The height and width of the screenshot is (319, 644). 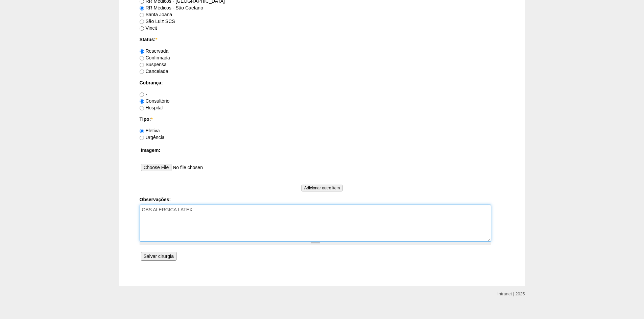 What do you see at coordinates (142, 14) in the screenshot?
I see `input: Santa Joana` at bounding box center [142, 14].